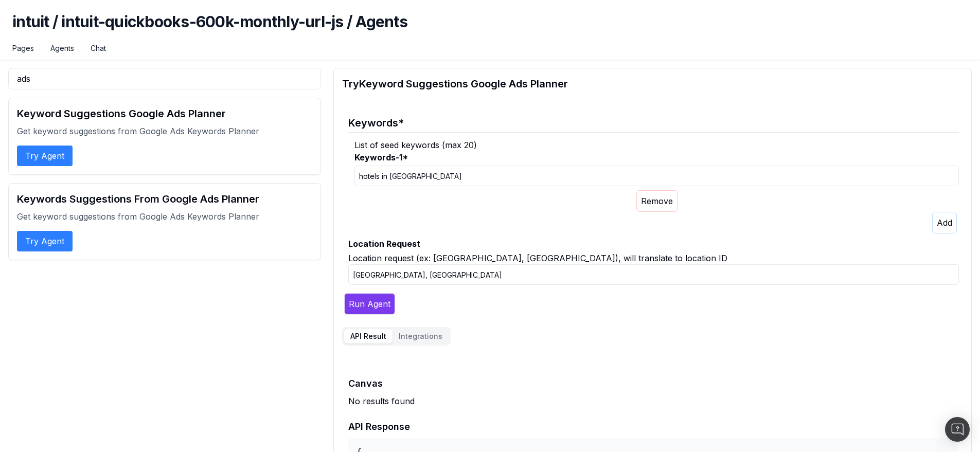  What do you see at coordinates (657, 157) in the screenshot?
I see `label: Keywords-1` at bounding box center [657, 157].